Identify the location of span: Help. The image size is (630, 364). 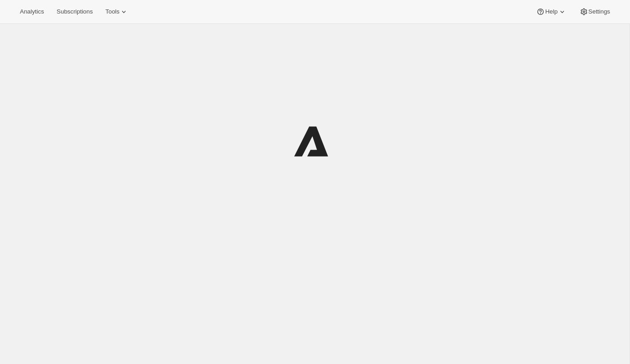
(551, 12).